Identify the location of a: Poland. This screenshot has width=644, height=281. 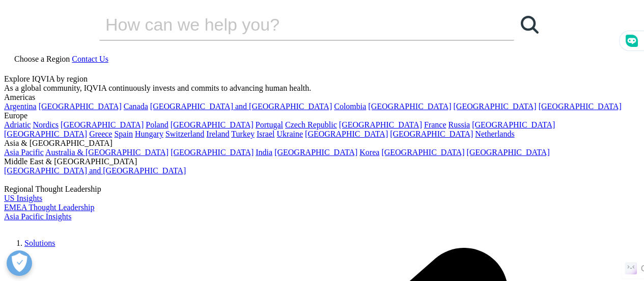
(157, 124).